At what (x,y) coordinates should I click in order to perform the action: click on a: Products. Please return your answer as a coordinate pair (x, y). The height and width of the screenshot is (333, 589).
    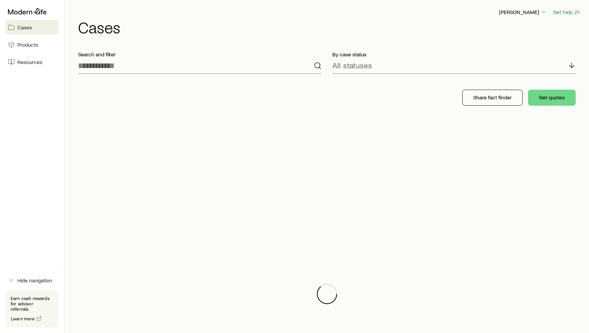
    Looking at the image, I should click on (32, 45).